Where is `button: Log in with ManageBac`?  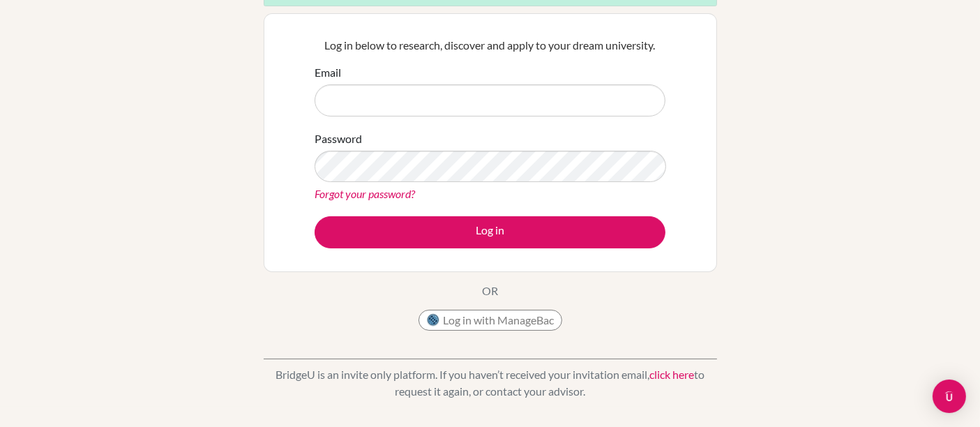
button: Log in with ManageBac is located at coordinates (490, 320).